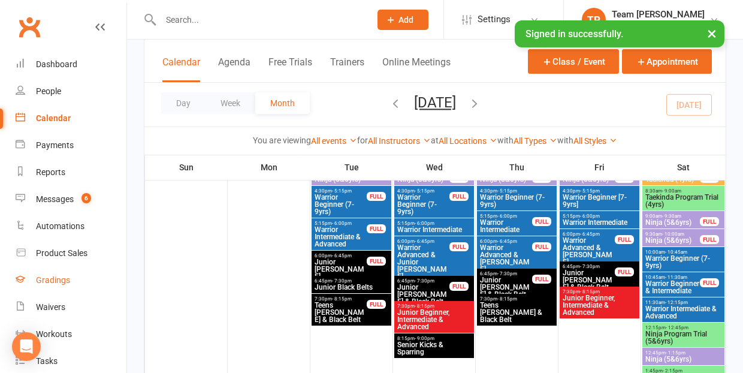 The height and width of the screenshot is (373, 743). What do you see at coordinates (60, 226) in the screenshot?
I see `div: Automations` at bounding box center [60, 226].